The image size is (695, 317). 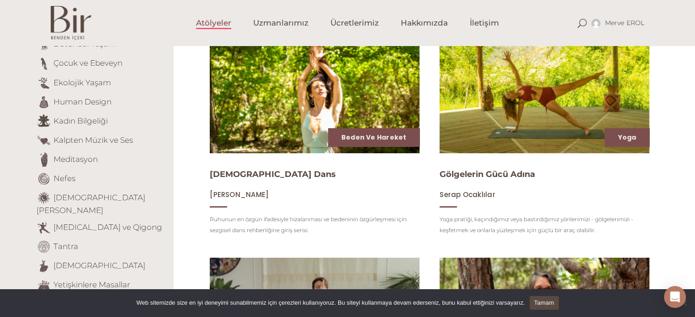 I want to click on a: Çocuk ve Ebeveyn, so click(x=88, y=63).